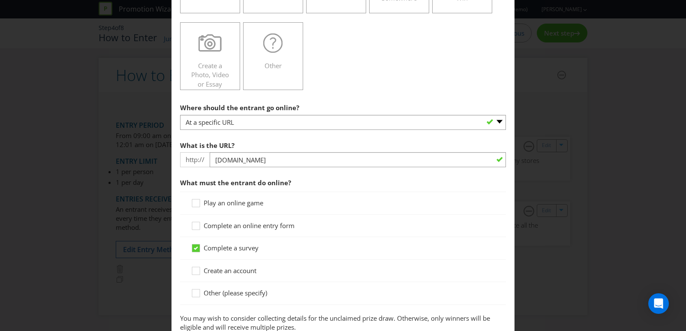  Describe the element at coordinates (240, 108) in the screenshot. I see `span: Where should the entrant go online?` at that location.